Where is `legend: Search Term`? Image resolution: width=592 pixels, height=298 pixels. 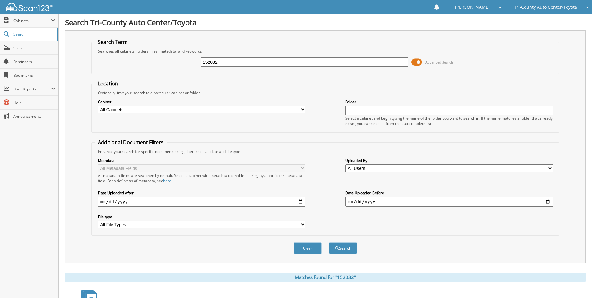
legend: Search Term is located at coordinates (113, 42).